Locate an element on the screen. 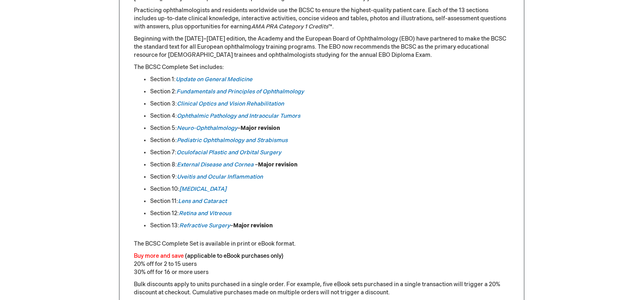 The height and width of the screenshot is (300, 643). a: Ophthalmic Pathology and Intraocular Tumors is located at coordinates (239, 116).